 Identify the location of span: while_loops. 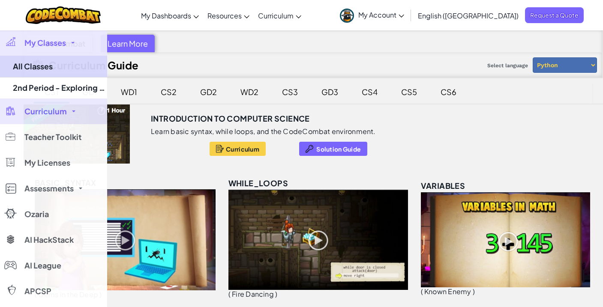
(258, 183).